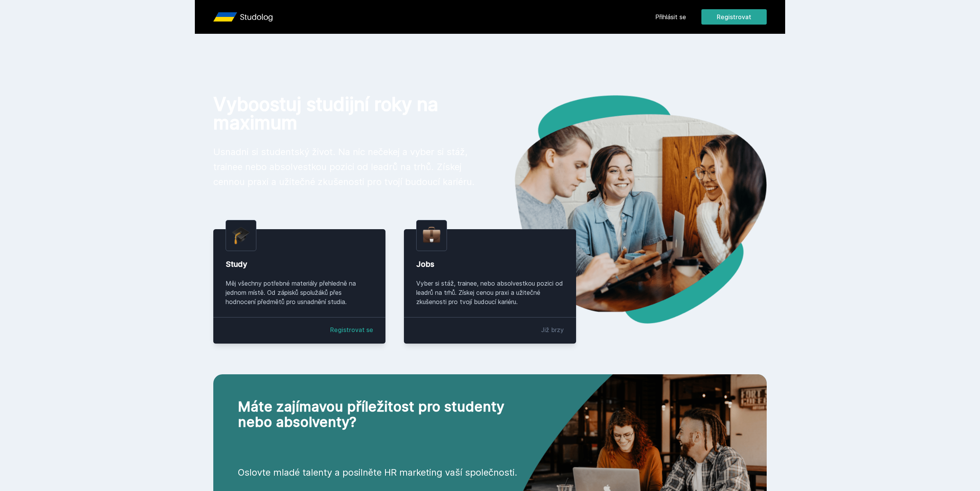  Describe the element at coordinates (490, 264) in the screenshot. I see `div: Jobs` at that location.